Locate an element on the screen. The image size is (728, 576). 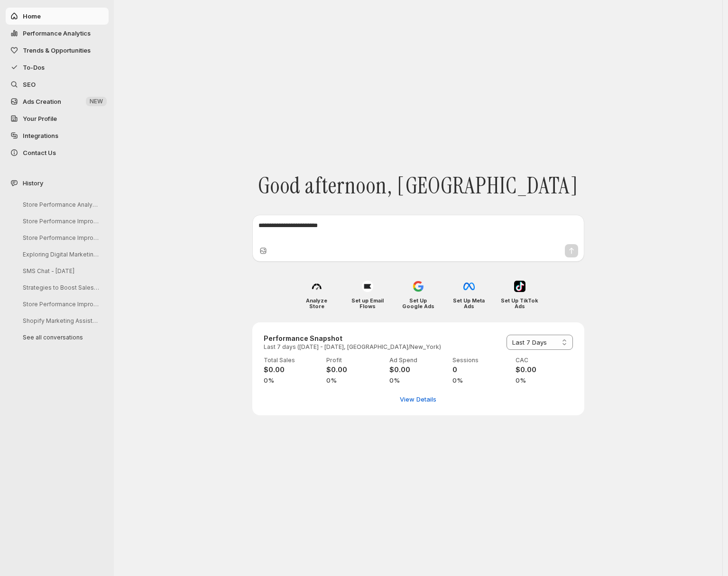
h4: Set Up TikTok Ads is located at coordinates (519, 303).